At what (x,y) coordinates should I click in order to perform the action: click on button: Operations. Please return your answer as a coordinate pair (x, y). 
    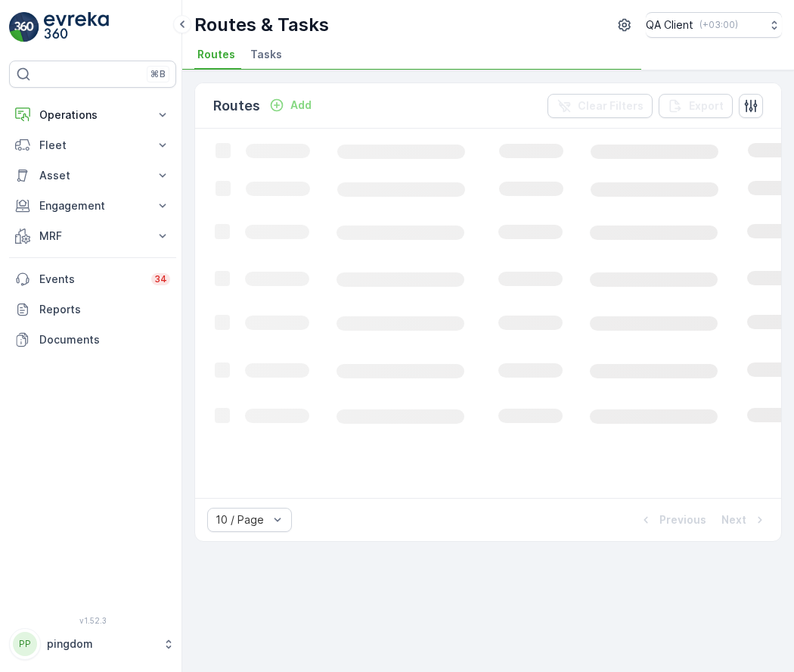
    Looking at the image, I should click on (93, 115).